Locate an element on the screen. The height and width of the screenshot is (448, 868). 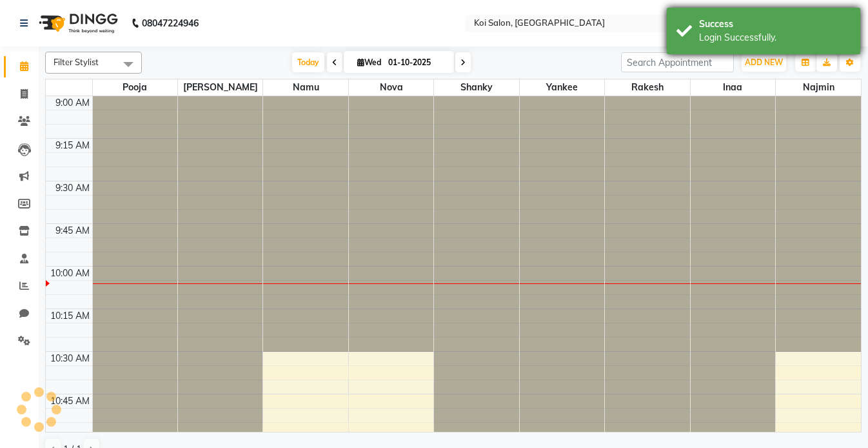
span: ADD NEW is located at coordinates (763, 62).